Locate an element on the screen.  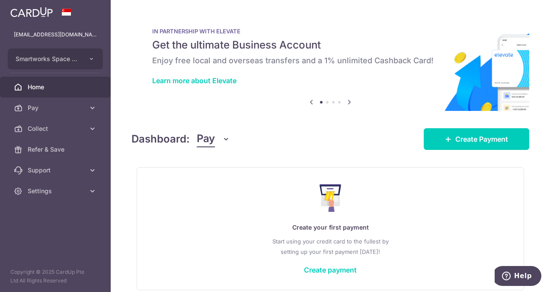
a: Create Payment is located at coordinates (477, 139).